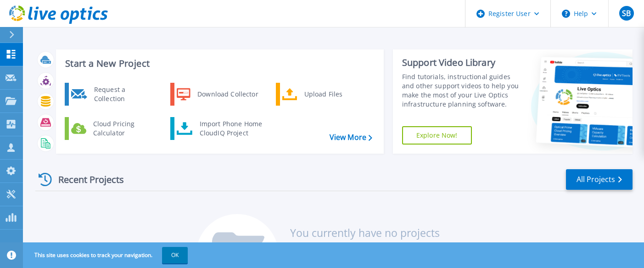  What do you see at coordinates (625, 14) in the screenshot?
I see `span: SB` at bounding box center [625, 14].